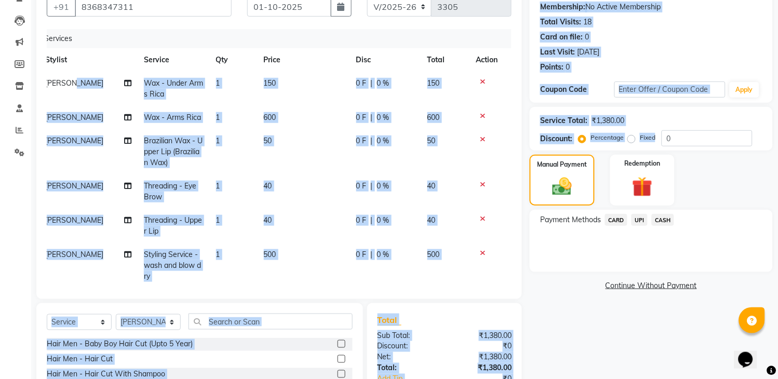 The height and width of the screenshot is (379, 778). What do you see at coordinates (642, 163) in the screenshot?
I see `label: Redemption` at bounding box center [642, 163].